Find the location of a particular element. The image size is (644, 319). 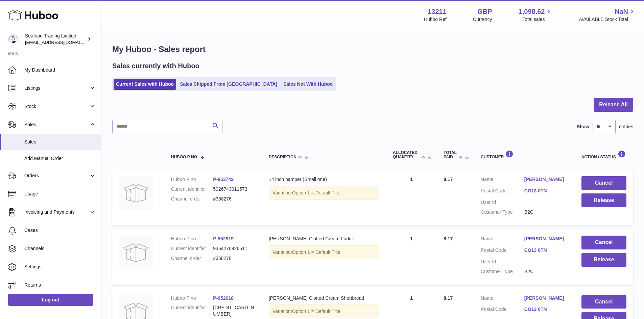

span: Huboo P no is located at coordinates (184, 157).